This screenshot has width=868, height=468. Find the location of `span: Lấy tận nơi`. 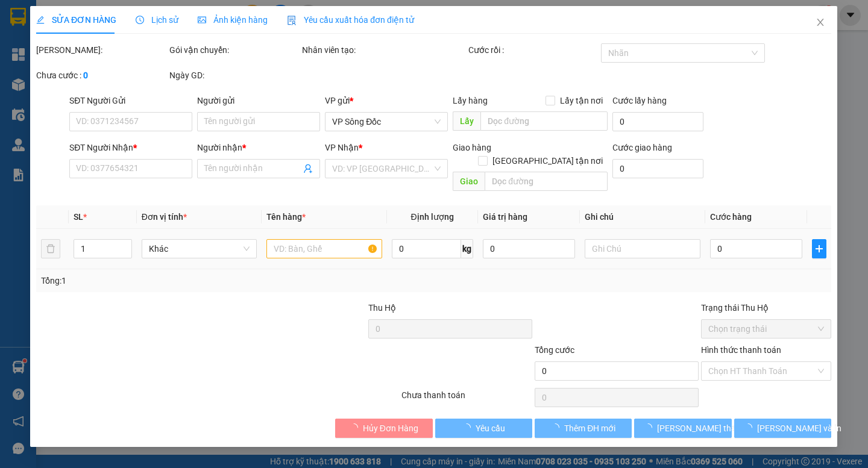

span: Lấy tận nơi is located at coordinates (582, 101).